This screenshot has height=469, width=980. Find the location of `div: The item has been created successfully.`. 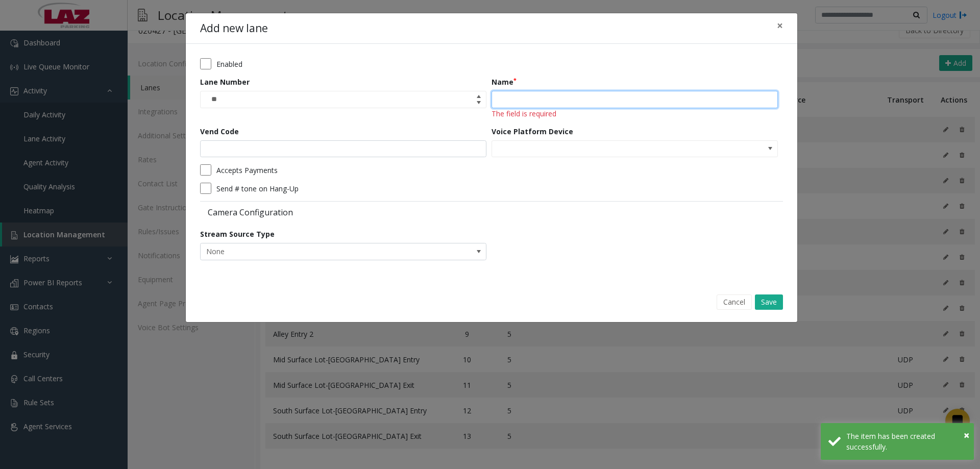

div: The item has been created successfully. is located at coordinates (906, 442).